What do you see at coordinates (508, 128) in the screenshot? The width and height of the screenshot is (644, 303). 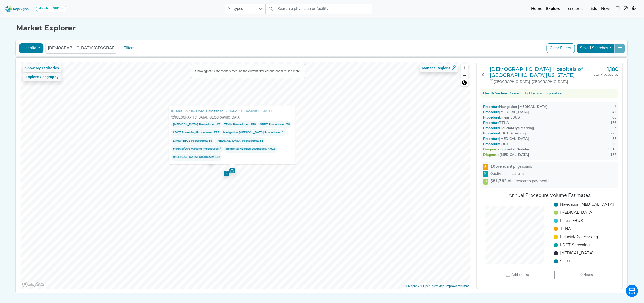 I see `div: Fiducial/Dye Marking` at bounding box center [508, 128].